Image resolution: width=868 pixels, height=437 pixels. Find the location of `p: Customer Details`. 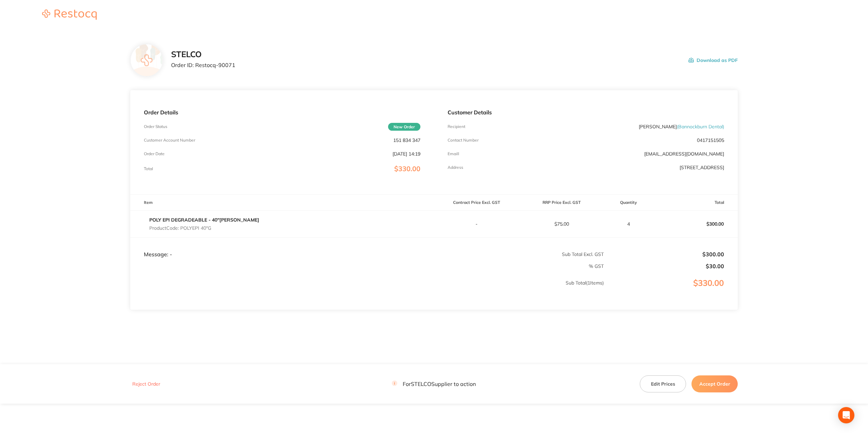

p: Customer Details is located at coordinates (586, 112).